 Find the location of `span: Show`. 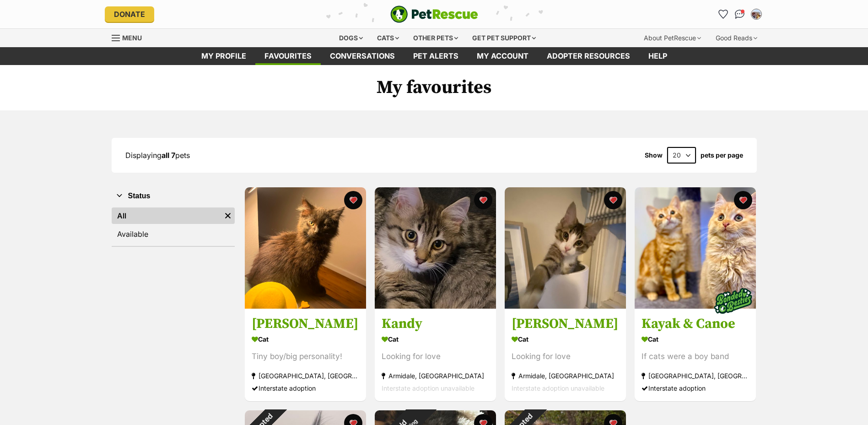

span: Show is located at coordinates (654, 155).